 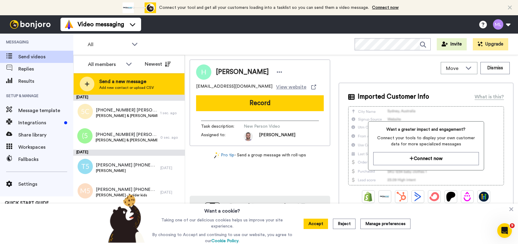 I want to click on span: Send a new message, so click(x=127, y=82).